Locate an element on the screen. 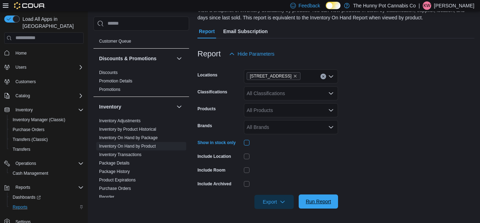 The image size is (480, 223). span: Inventory Adjustments is located at coordinates (120, 121).